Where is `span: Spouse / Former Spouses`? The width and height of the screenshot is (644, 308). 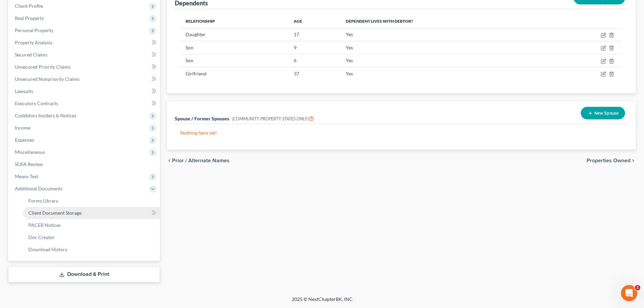 span: Spouse / Former Spouses is located at coordinates (202, 118).